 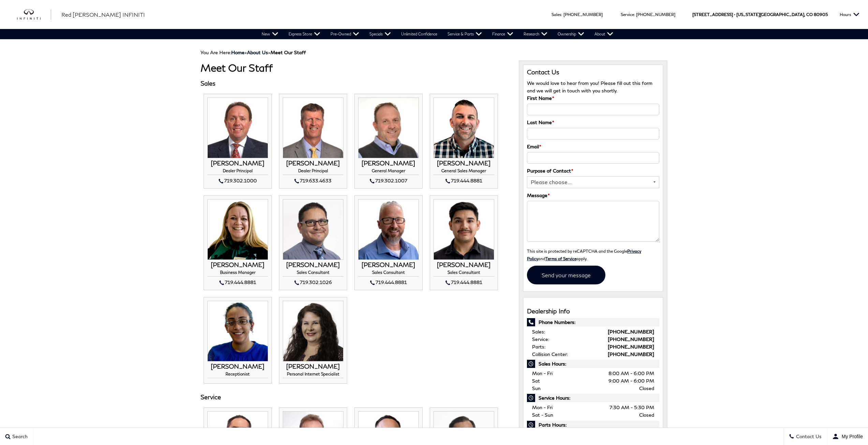 I want to click on h3: Contact Us, so click(x=593, y=72).